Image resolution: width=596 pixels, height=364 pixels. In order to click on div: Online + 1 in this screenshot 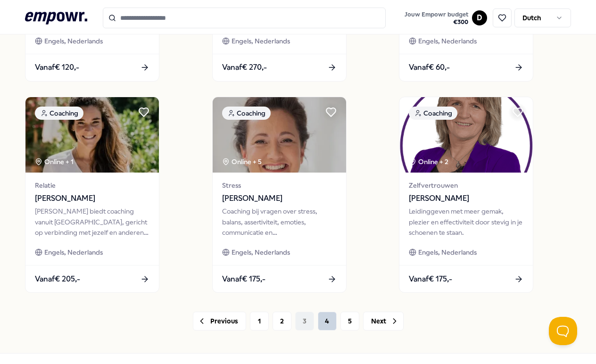, I will do `click(55, 162)`.